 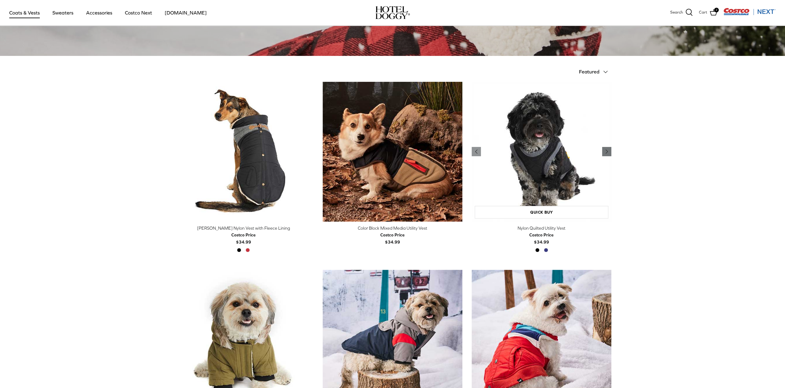 I want to click on span: Search, so click(x=677, y=12).